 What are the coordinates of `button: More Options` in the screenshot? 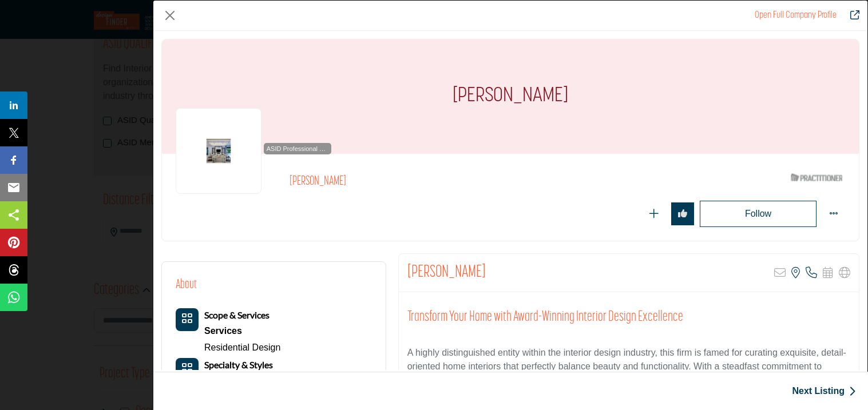 It's located at (833, 214).